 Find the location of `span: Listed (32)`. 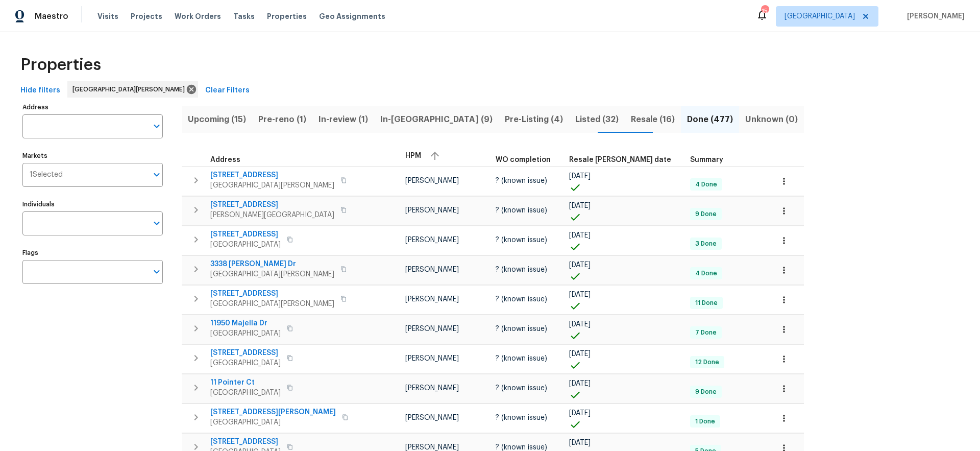

span: Listed (32) is located at coordinates (597, 120).